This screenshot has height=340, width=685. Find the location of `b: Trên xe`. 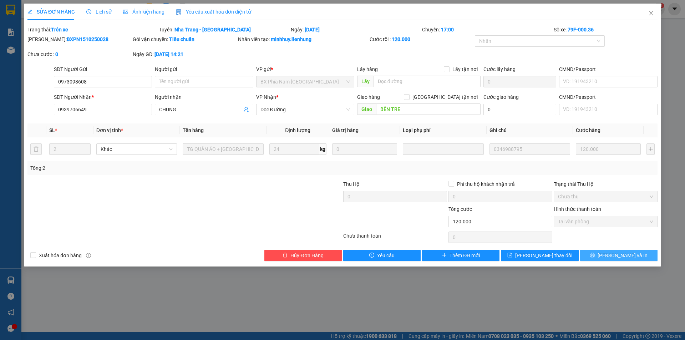

b: Trên xe is located at coordinates (60, 30).